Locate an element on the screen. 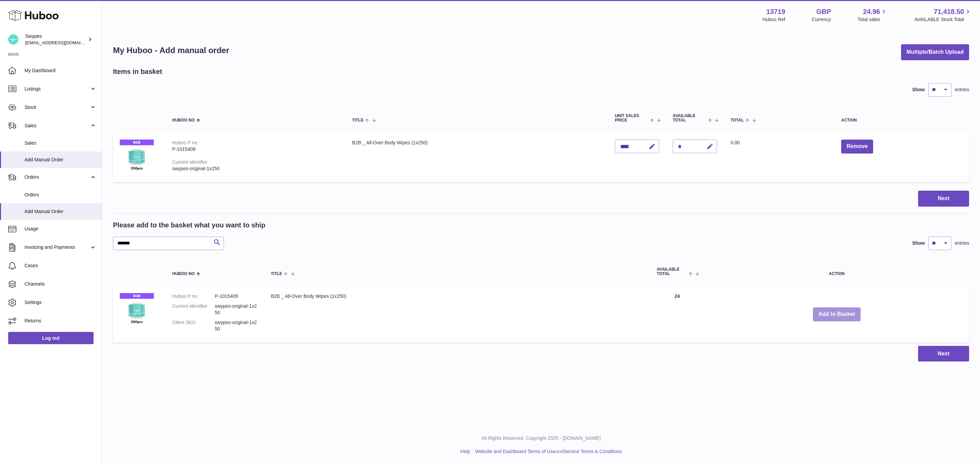 The width and height of the screenshot is (980, 465). span: Listings is located at coordinates (57, 89).